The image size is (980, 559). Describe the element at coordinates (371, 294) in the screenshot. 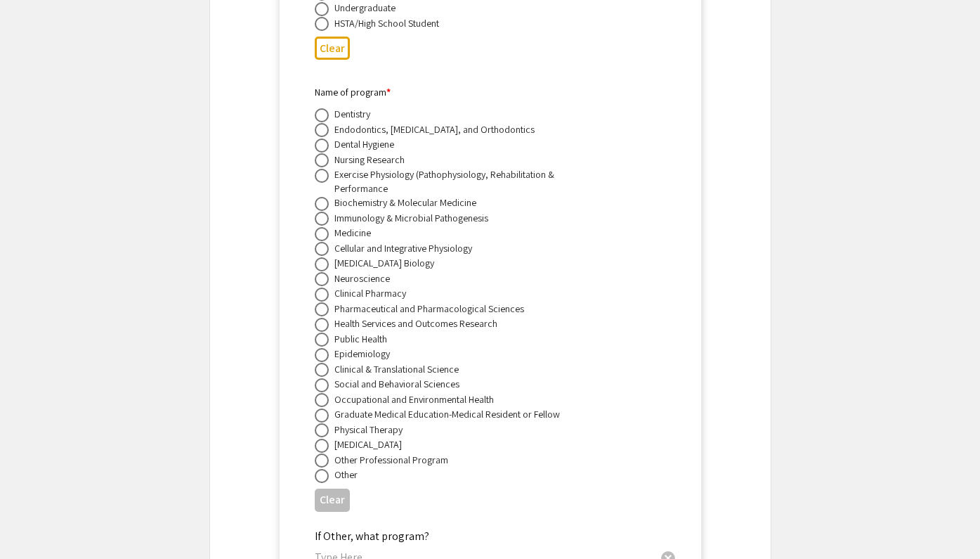

I see `div: Clinical Pharmacy` at that location.